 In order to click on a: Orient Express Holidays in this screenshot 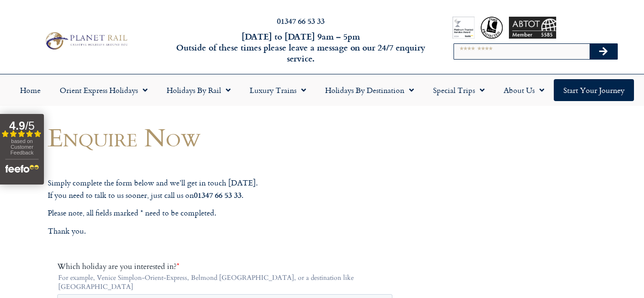, I will do `click(104, 90)`.